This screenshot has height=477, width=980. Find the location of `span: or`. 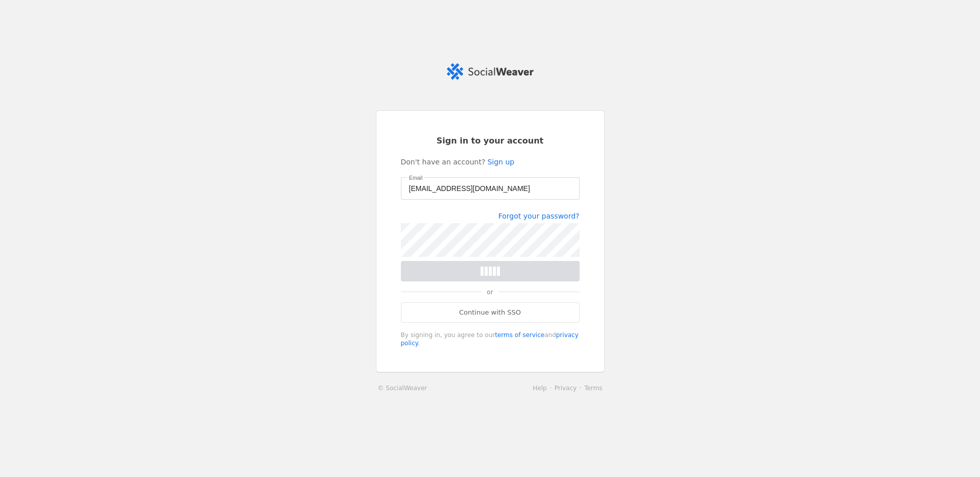

span: or is located at coordinates (490, 292).